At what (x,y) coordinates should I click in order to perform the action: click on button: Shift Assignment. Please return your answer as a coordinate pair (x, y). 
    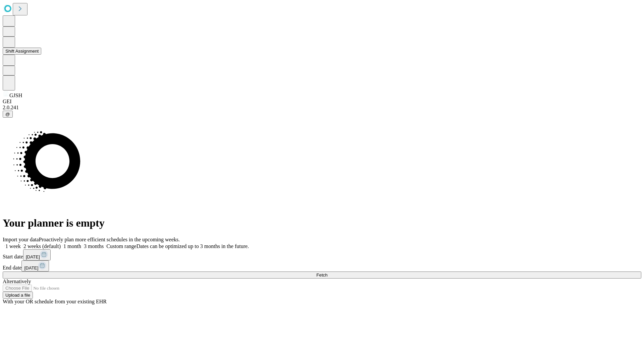
    Looking at the image, I should click on (21, 50).